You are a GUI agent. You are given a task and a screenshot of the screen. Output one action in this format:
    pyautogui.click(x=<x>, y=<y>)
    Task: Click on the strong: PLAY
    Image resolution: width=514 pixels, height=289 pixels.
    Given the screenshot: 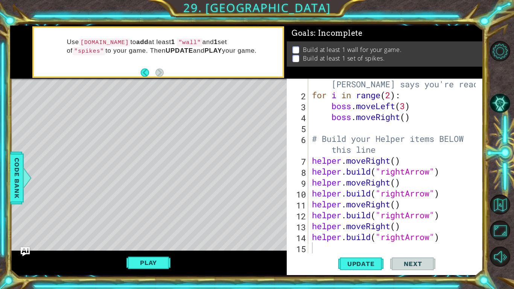 What is the action you would take?
    pyautogui.click(x=213, y=50)
    